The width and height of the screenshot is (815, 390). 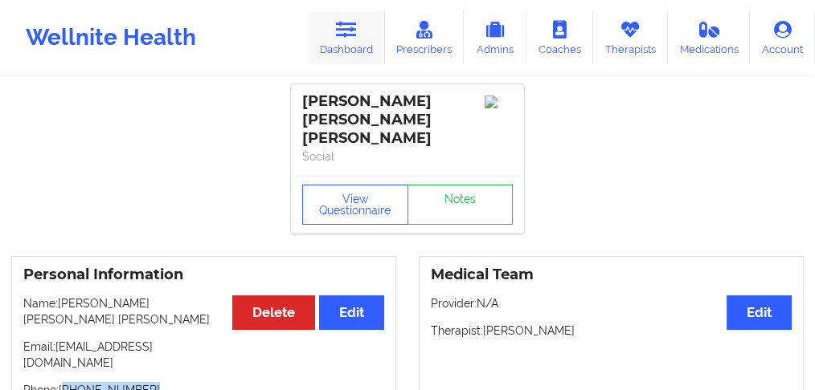 What do you see at coordinates (559, 38) in the screenshot?
I see `a: Coaches` at bounding box center [559, 38].